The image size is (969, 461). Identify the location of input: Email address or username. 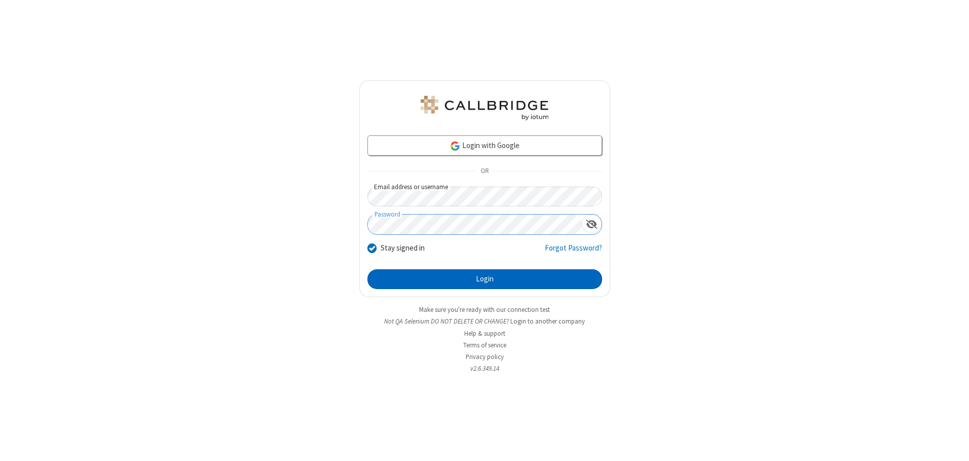
(485, 196).